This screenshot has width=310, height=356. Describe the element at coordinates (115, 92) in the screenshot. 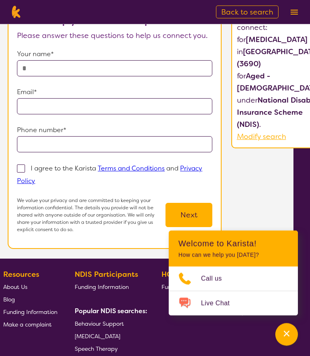

I see `p: Email*` at that location.